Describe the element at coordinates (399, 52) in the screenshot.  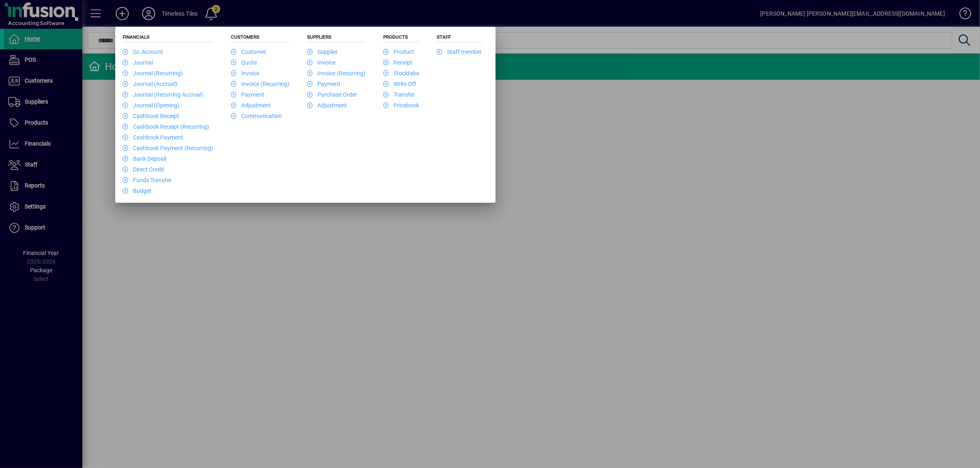
I see `a: Product` at that location.